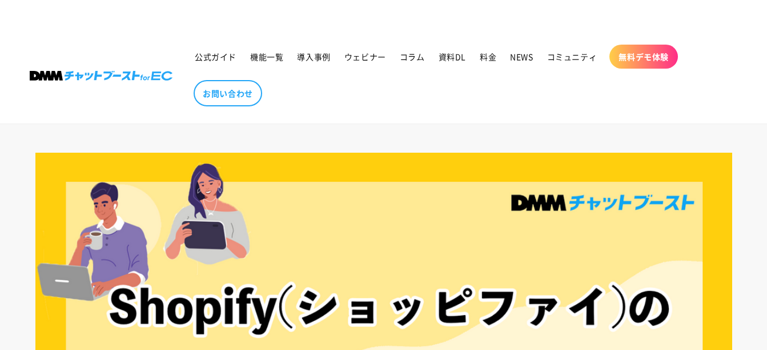 This screenshot has height=350, width=767. I want to click on a: 導入事例, so click(314, 57).